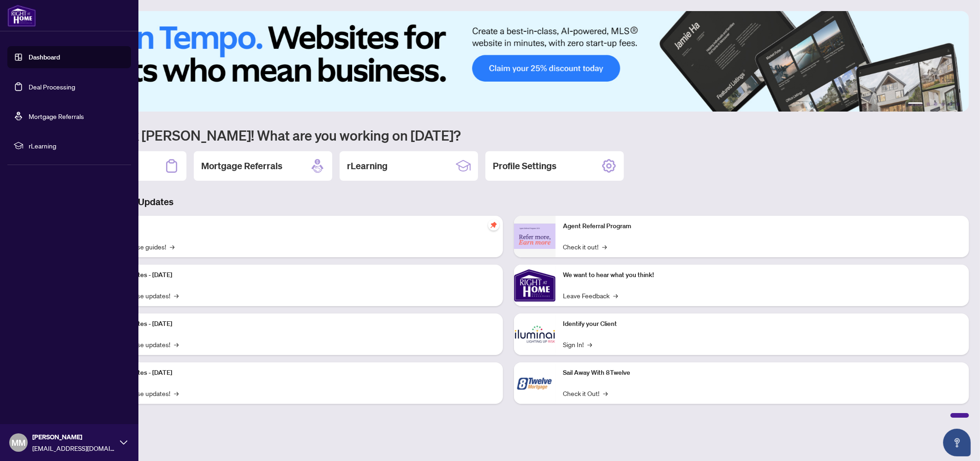 Image resolution: width=980 pixels, height=461 pixels. Describe the element at coordinates (936, 104) in the screenshot. I see `button: 3` at that location.